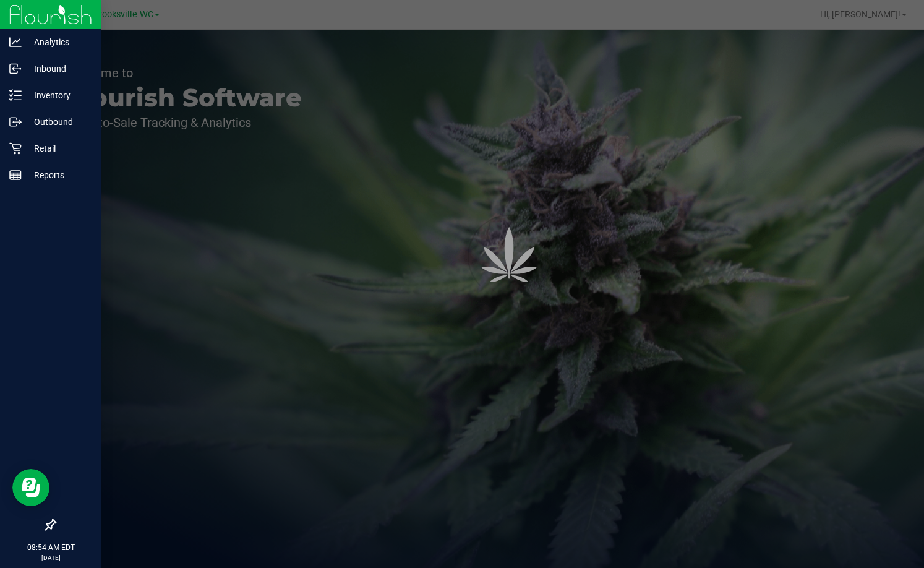  Describe the element at coordinates (16, 95) in the screenshot. I see `inline-svg: Inventory` at that location.